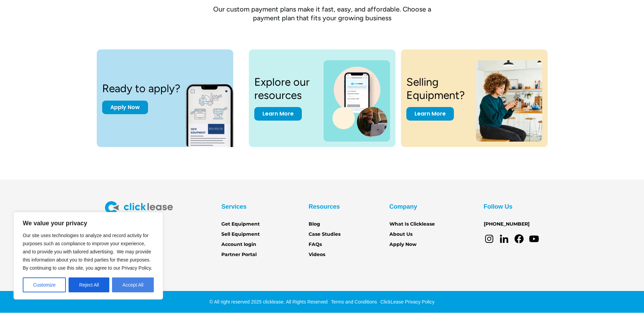  I want to click on a: Get Equipment, so click(240, 224).